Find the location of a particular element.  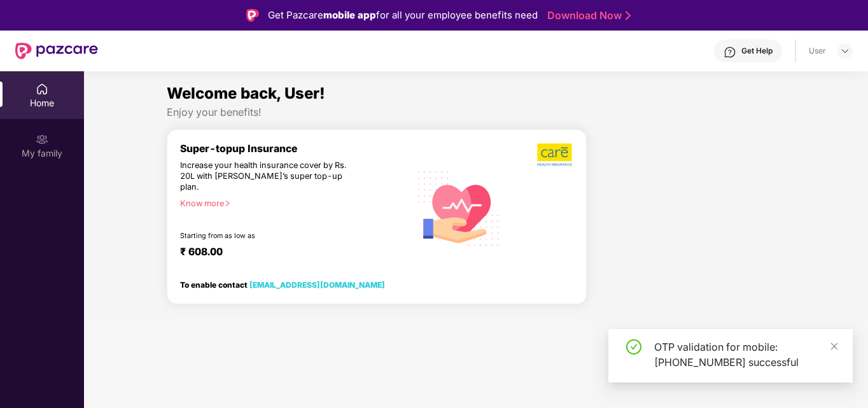

div: Know more is located at coordinates (291, 203).